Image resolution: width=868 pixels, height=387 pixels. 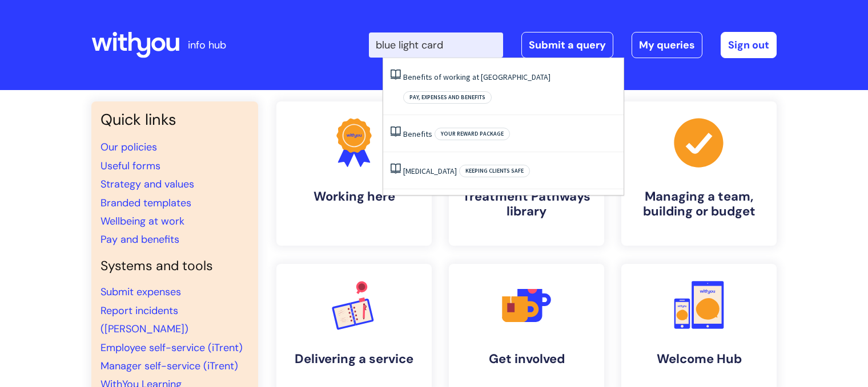 What do you see at coordinates (354, 173) in the screenshot?
I see `a: Working here` at bounding box center [354, 173].